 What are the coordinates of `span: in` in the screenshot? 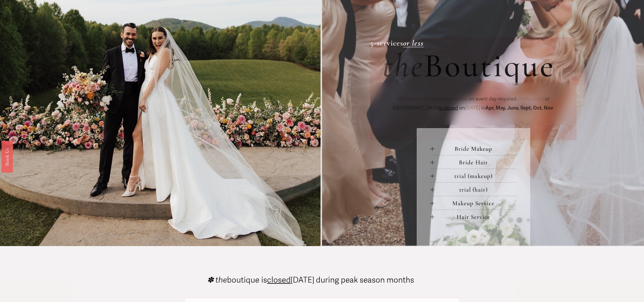 It's located at (517, 108).